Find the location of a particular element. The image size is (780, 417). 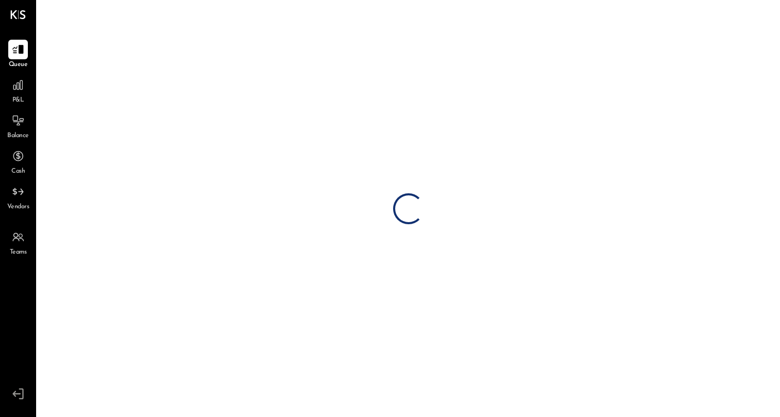

a: Vendors is located at coordinates (18, 197).